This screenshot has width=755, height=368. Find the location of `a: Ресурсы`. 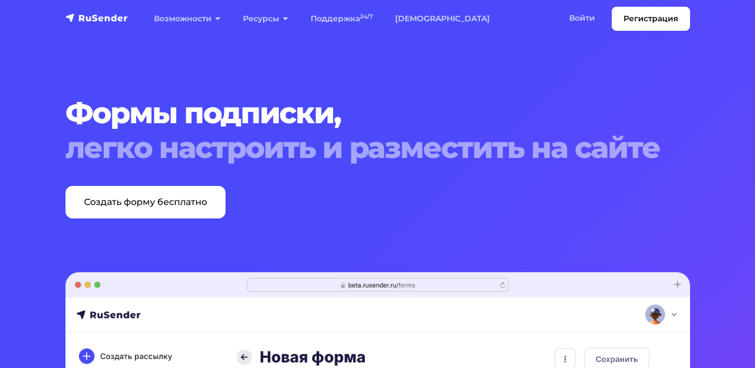

a: Ресурсы is located at coordinates (265, 18).